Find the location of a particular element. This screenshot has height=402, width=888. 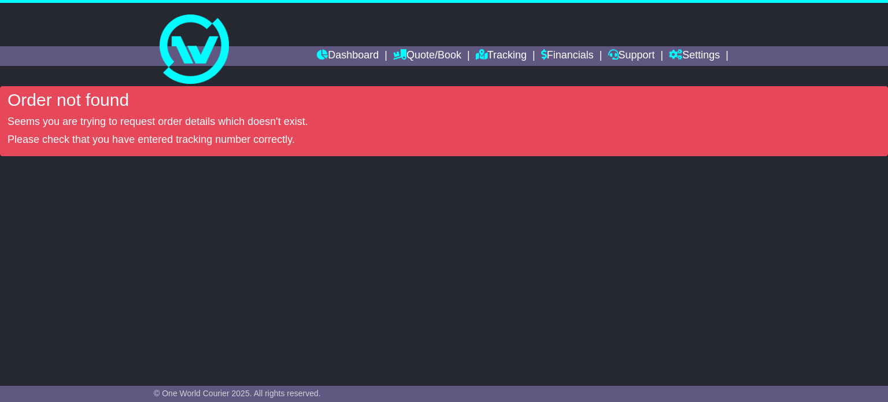

h4: Order not found is located at coordinates (444, 99).